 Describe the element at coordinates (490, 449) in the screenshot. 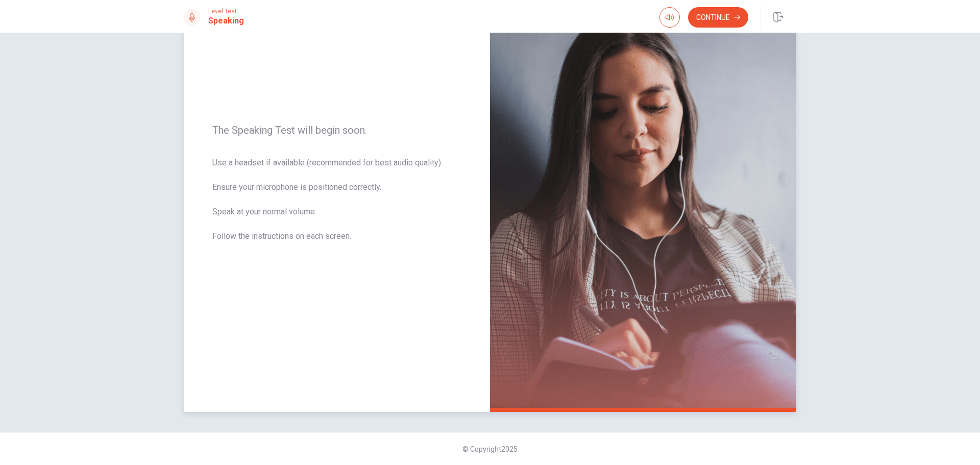

I see `span: © Copyright 2025` at that location.